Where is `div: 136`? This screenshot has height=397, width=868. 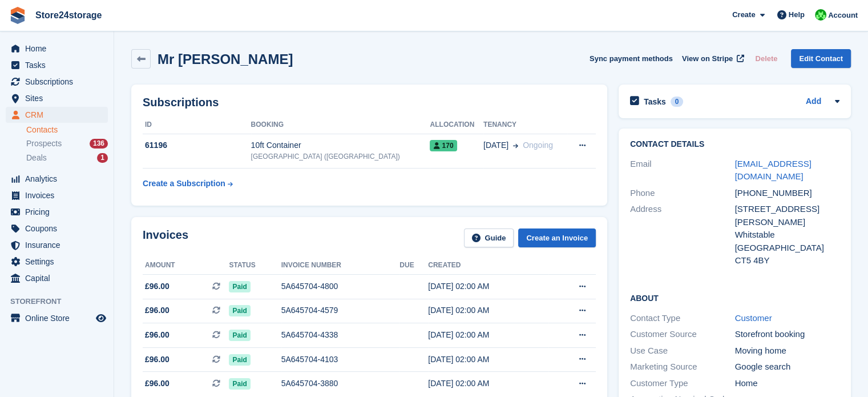 div: 136 is located at coordinates (99, 143).